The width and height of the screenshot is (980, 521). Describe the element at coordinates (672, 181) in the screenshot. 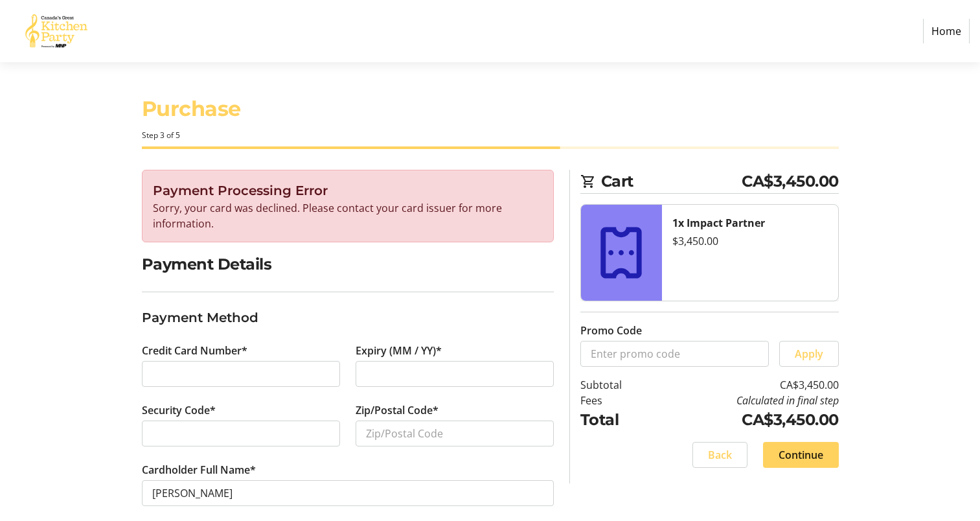

I see `span: Cart` at that location.